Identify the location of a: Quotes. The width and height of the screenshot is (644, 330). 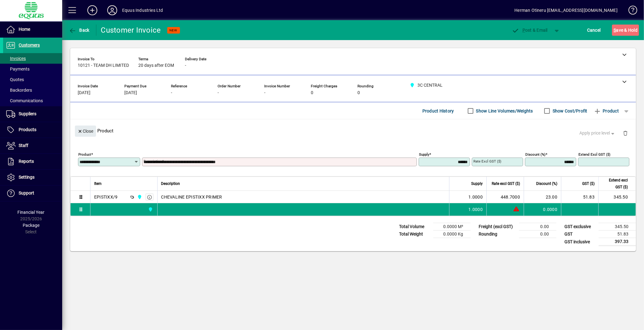
(33, 80).